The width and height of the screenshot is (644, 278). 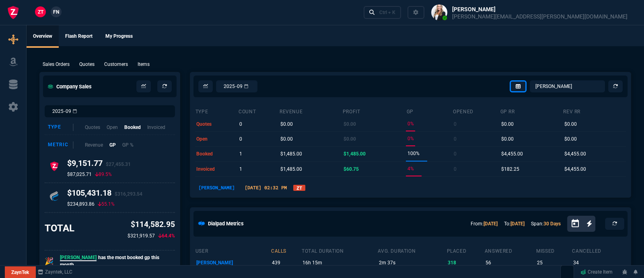 What do you see at coordinates (128, 194) in the screenshot?
I see `span: $316,293.54` at bounding box center [128, 194].